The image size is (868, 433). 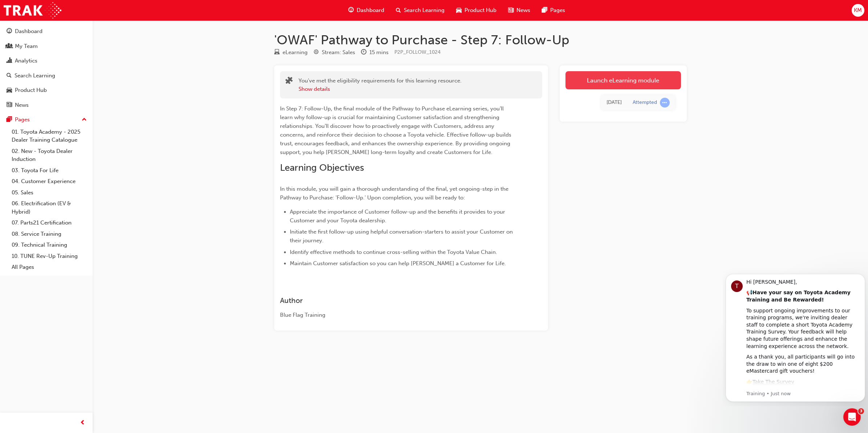 I want to click on span: Product Hub, so click(x=481, y=10).